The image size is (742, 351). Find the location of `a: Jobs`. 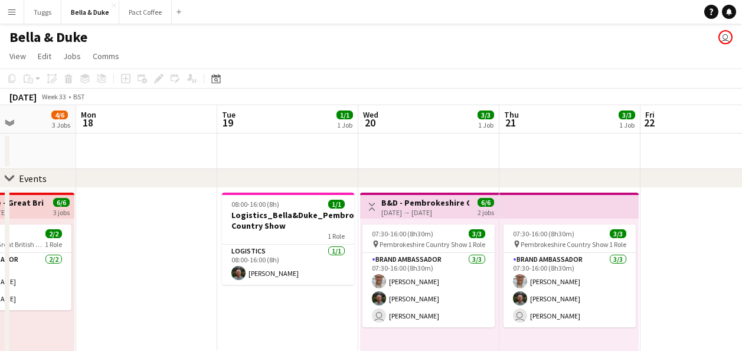

a: Jobs is located at coordinates (72, 56).